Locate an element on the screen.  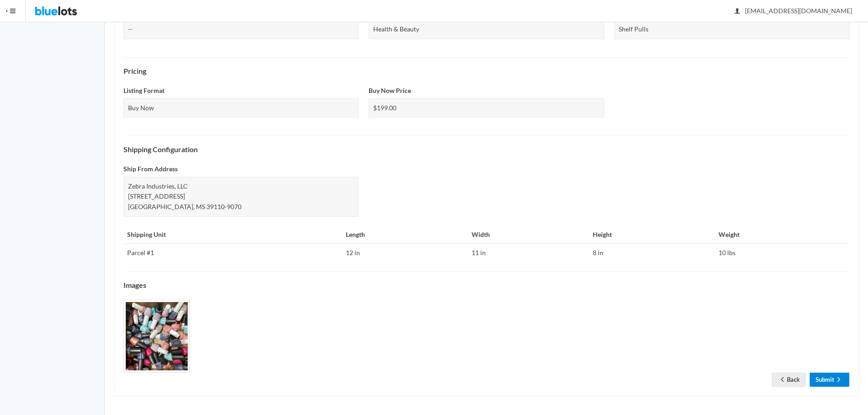
a: arrow backBack is located at coordinates (789, 379).